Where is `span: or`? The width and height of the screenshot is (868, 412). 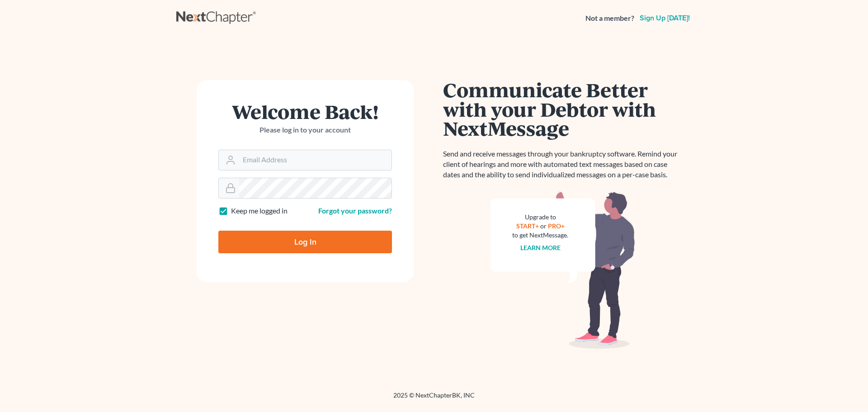
span: or is located at coordinates (543, 226).